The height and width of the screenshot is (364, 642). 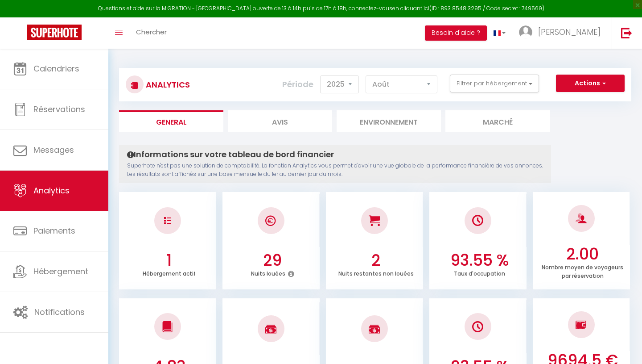 What do you see at coordinates (151, 32) in the screenshot?
I see `span: Chercher` at bounding box center [151, 32].